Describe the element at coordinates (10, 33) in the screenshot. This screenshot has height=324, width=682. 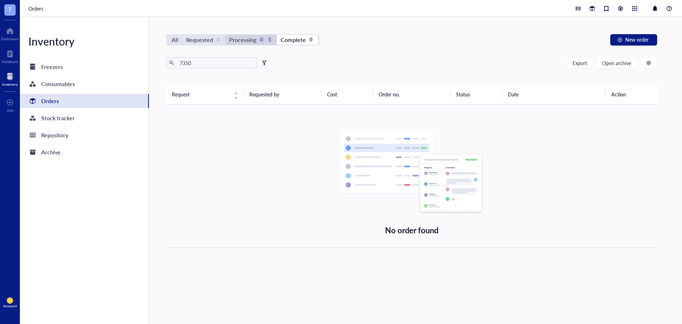
I see `a: Dashboard` at that location.